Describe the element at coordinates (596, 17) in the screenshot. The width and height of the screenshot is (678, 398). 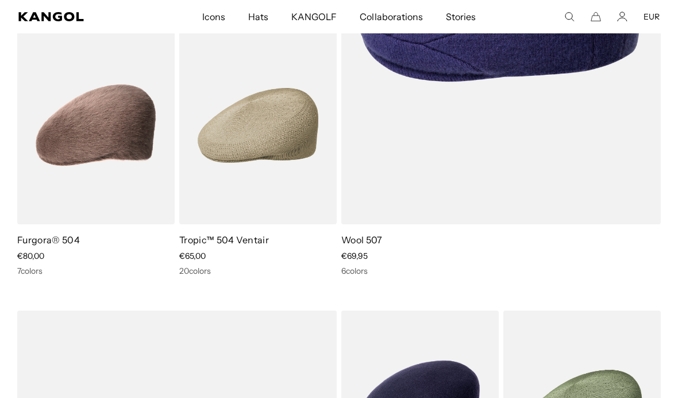
I see `button: Cart` at that location.